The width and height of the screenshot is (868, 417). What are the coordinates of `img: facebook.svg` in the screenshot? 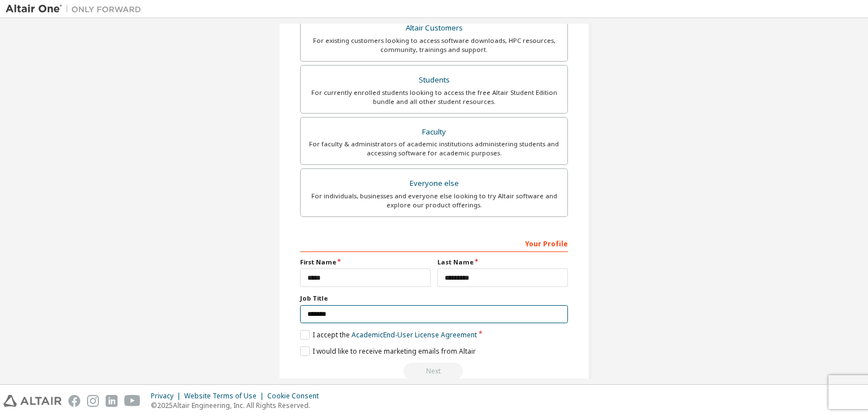 It's located at (74, 400).